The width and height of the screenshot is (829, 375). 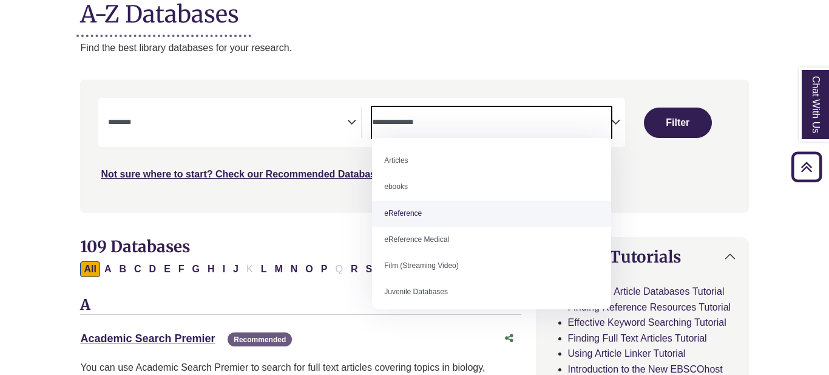 What do you see at coordinates (491, 239) in the screenshot?
I see `li: eReference Medical` at bounding box center [491, 239].